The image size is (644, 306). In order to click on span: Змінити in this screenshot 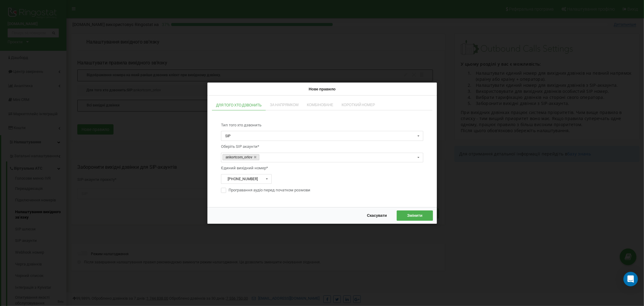, I will do `click(415, 215)`.